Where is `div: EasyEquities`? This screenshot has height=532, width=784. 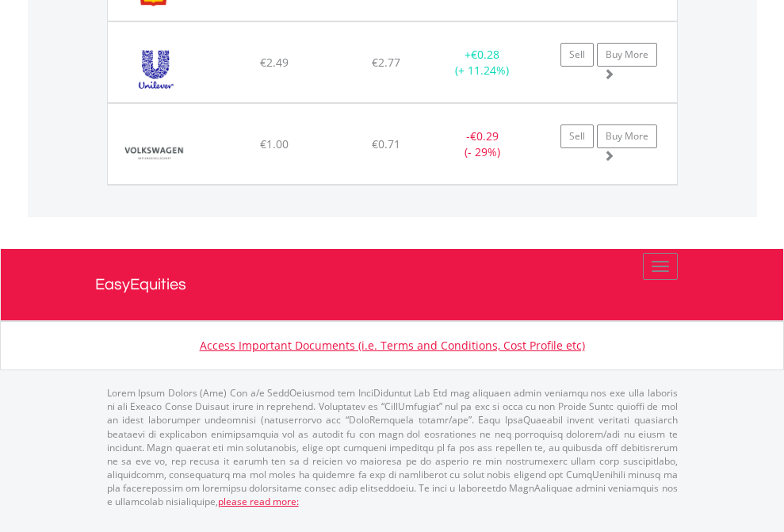 div: EasyEquities is located at coordinates (392, 285).